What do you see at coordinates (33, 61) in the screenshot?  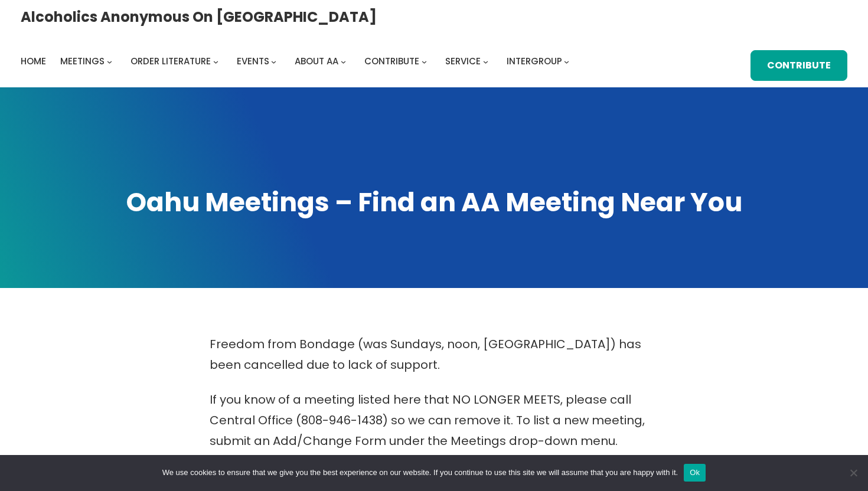 I see `a: Home` at bounding box center [33, 61].